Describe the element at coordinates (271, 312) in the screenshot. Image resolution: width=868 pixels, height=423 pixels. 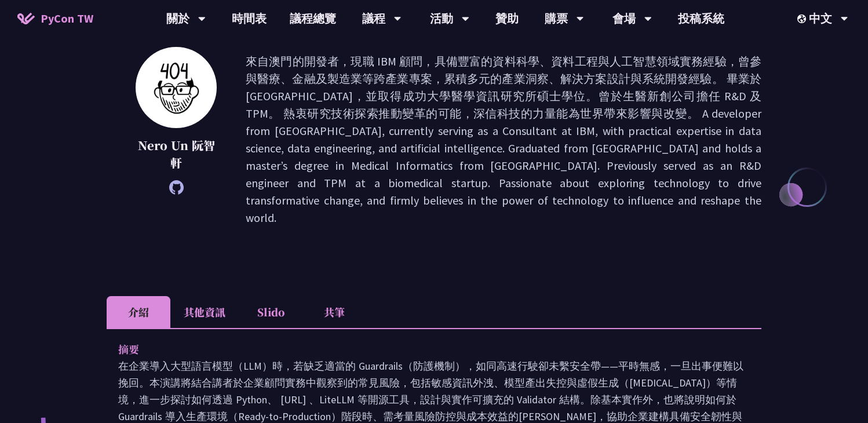
I see `li: Slido` at that location.